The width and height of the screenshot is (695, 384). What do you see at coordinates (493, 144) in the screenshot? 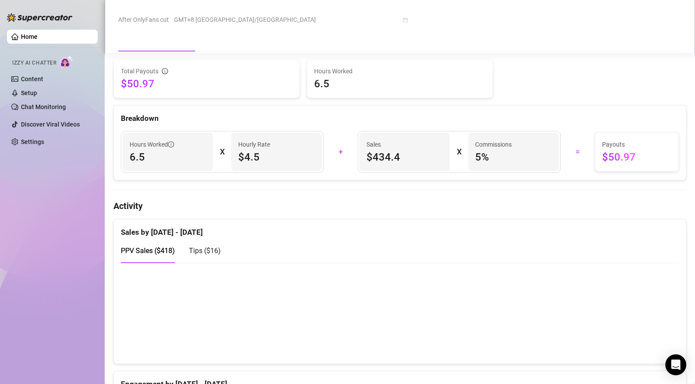
I see `article: Commissions` at bounding box center [493, 144].